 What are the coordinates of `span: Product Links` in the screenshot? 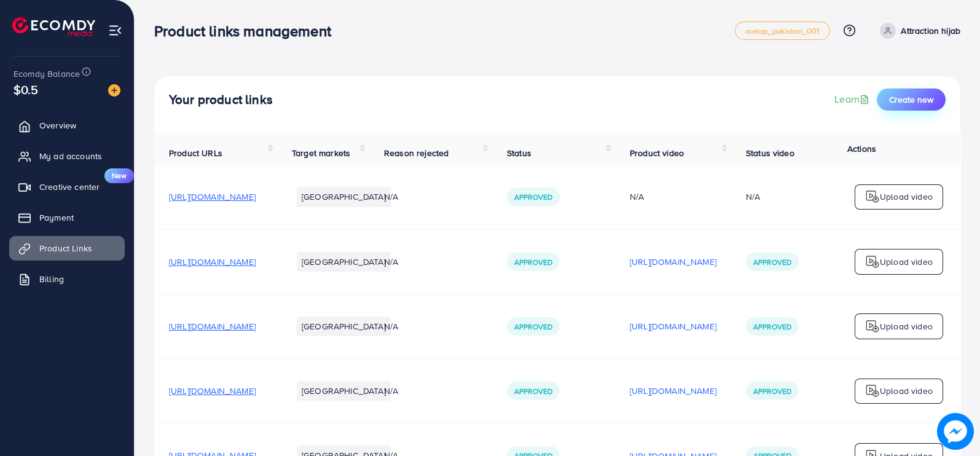 It's located at (66, 248).